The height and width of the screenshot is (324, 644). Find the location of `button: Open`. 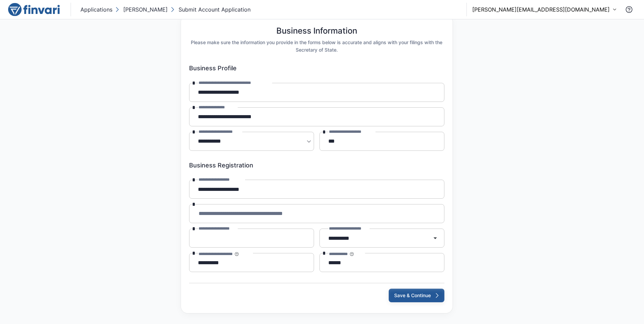

button: Open is located at coordinates (435, 238).